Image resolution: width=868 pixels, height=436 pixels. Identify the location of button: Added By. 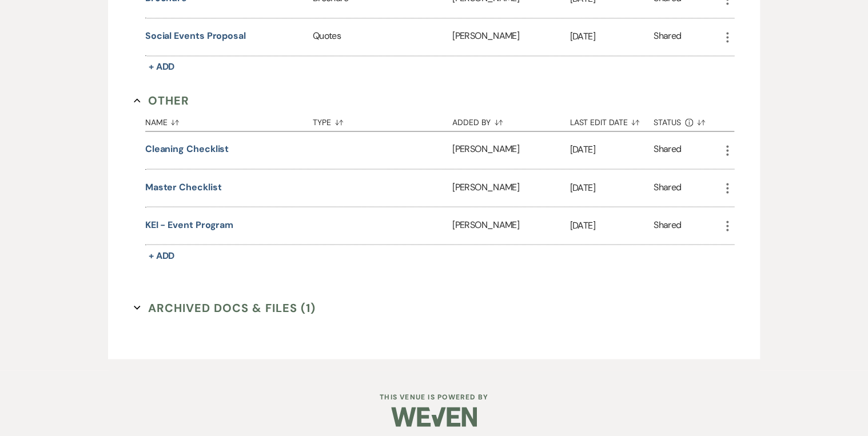
(510, 120).